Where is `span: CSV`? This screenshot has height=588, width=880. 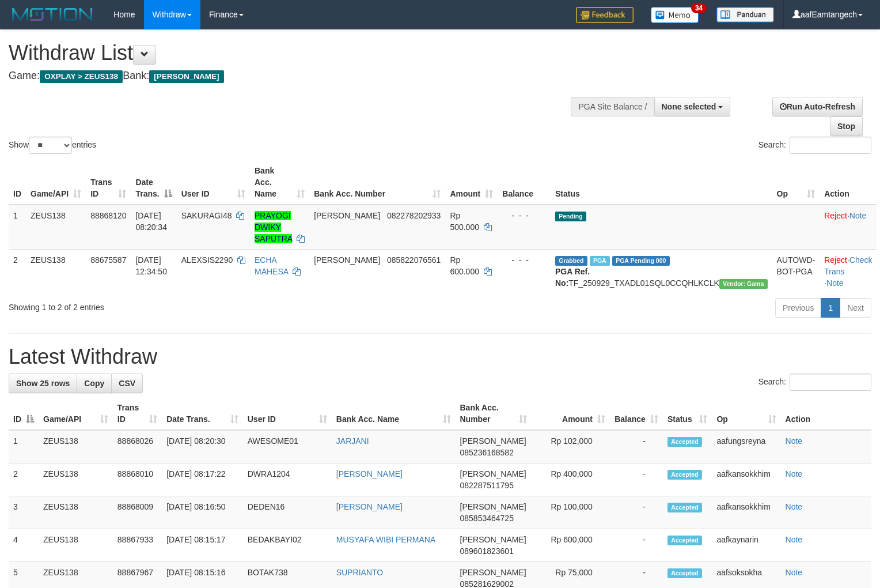 span: CSV is located at coordinates (126, 384).